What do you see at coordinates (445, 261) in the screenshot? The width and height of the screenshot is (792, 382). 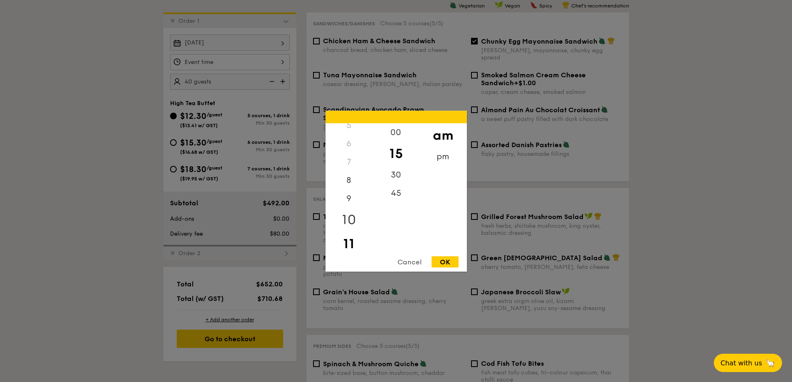 I see `div: OK` at bounding box center [445, 261].